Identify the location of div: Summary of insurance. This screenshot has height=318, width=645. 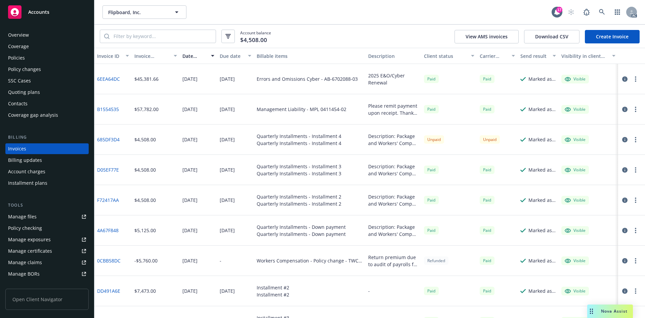
(34, 285).